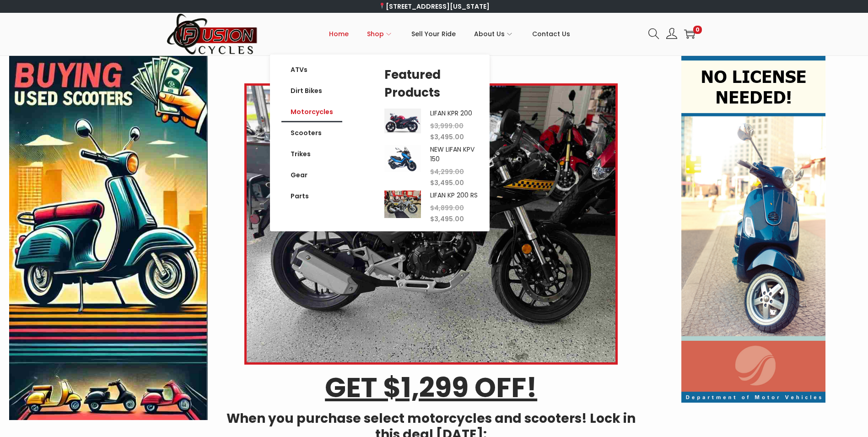 The width and height of the screenshot is (868, 437). Describe the element at coordinates (312, 196) in the screenshot. I see `a: Parts` at that location.